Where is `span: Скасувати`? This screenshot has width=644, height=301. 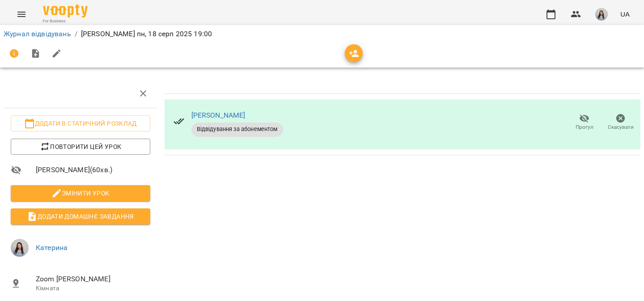
span: Скасувати is located at coordinates (621, 127).